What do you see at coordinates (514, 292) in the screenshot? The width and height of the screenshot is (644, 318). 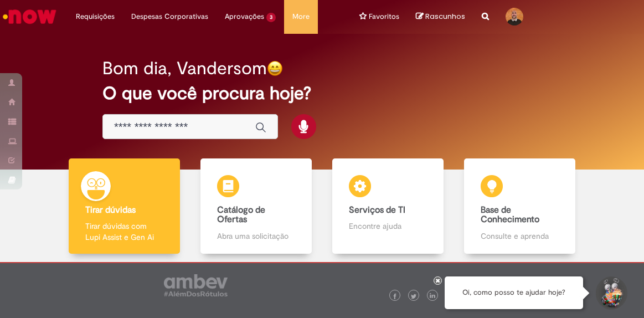 I see `div: Oi, como posso te ajudar hoje?` at bounding box center [514, 292].